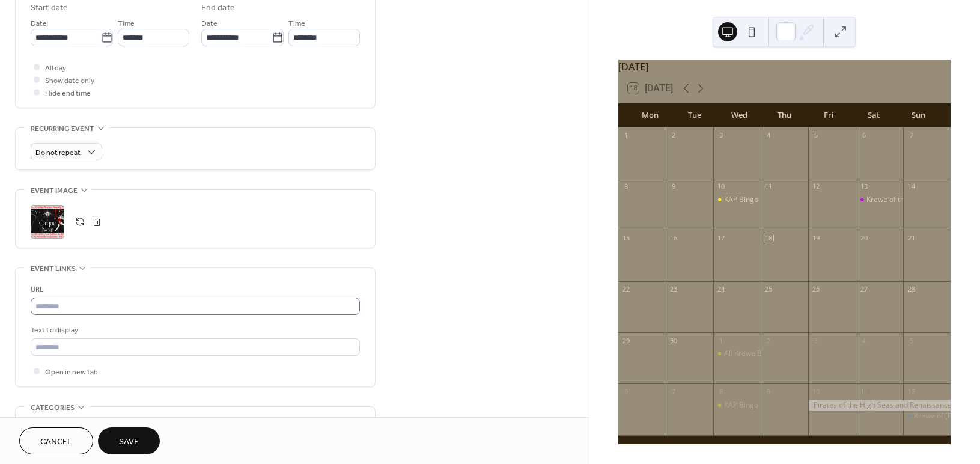 The width and height of the screenshot is (980, 464). What do you see at coordinates (911, 289) in the screenshot?
I see `div: 28` at bounding box center [911, 289].